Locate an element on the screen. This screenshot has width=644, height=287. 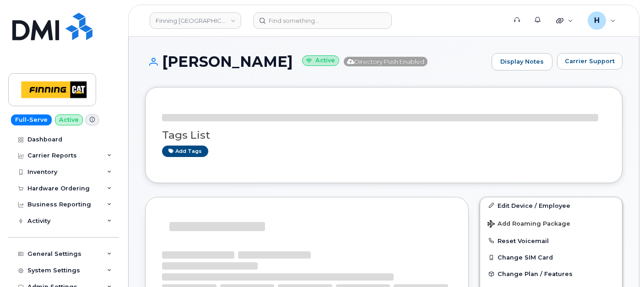
span: Directory Push Enabled is located at coordinates (386, 62).